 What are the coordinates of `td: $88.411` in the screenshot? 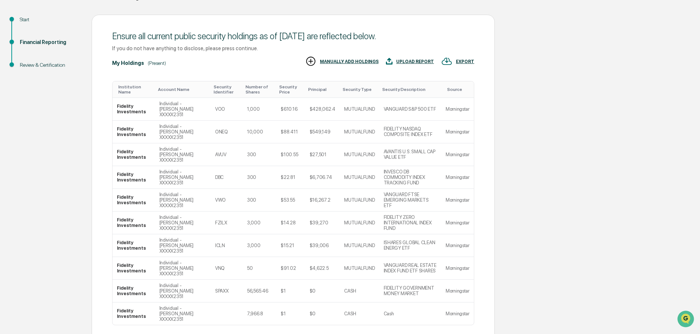 It's located at (291, 132).